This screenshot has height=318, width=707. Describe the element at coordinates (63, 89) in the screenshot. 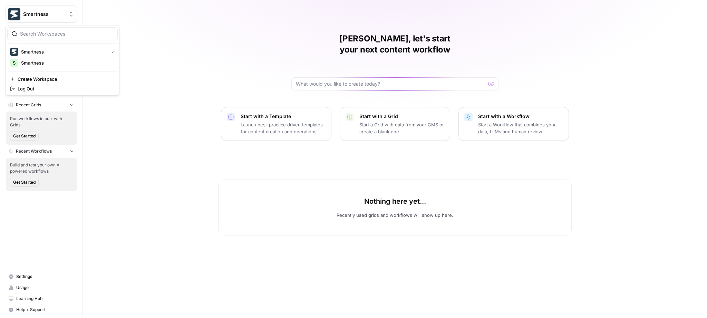

I see `a: Log Out` at that location.